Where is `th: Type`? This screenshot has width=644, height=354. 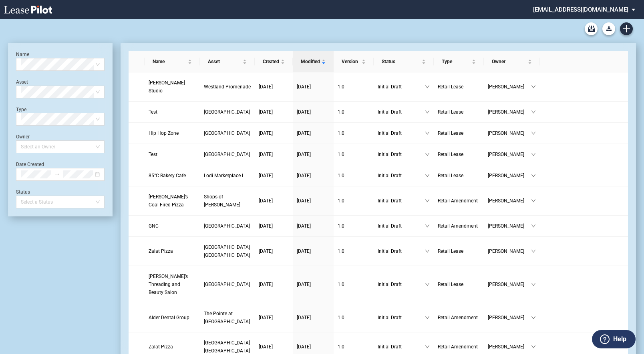 th: Type is located at coordinates (458, 62).